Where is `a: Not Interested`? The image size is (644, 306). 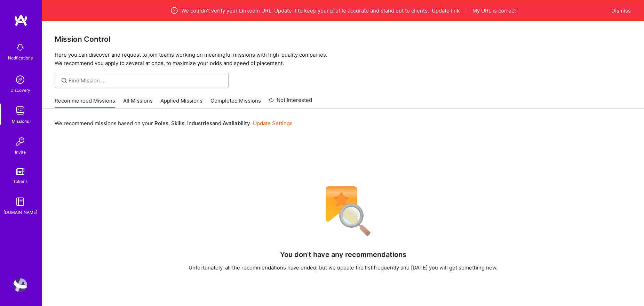 a: Not Interested is located at coordinates (290, 102).